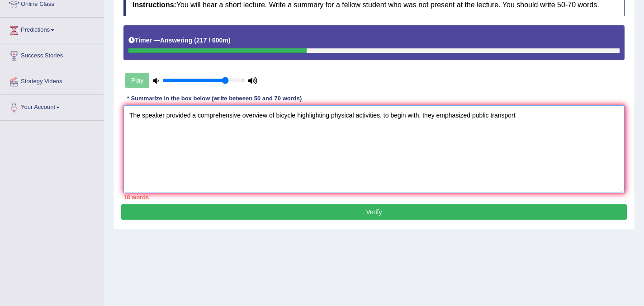 This screenshot has height=306, width=644. What do you see at coordinates (52, 55) in the screenshot?
I see `a: Success Stories` at bounding box center [52, 55].